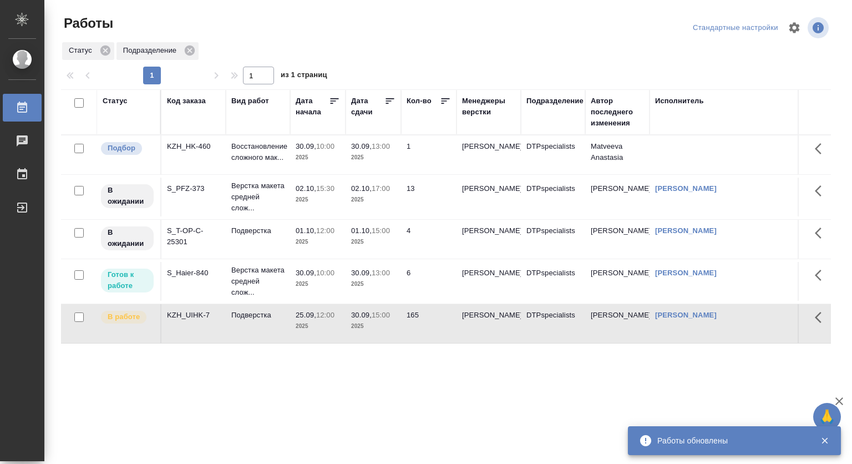 Image resolution: width=852 pixels, height=464 pixels. What do you see at coordinates (368, 106) in the screenshot?
I see `div: Дата сдачи` at bounding box center [368, 106].